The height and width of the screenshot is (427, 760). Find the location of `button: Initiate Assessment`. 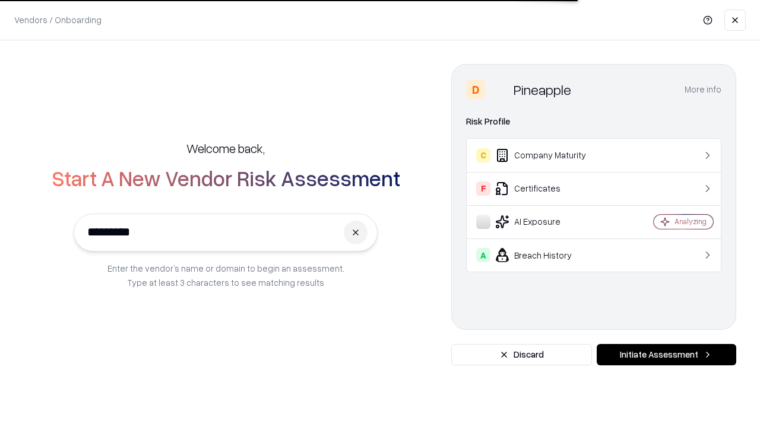

button: Initiate Assessment is located at coordinates (666, 355).